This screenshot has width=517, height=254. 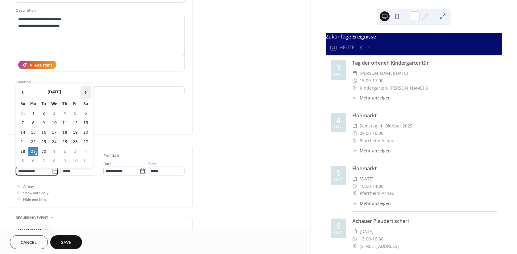 What do you see at coordinates (54, 133) in the screenshot?
I see `td: 17` at bounding box center [54, 133].